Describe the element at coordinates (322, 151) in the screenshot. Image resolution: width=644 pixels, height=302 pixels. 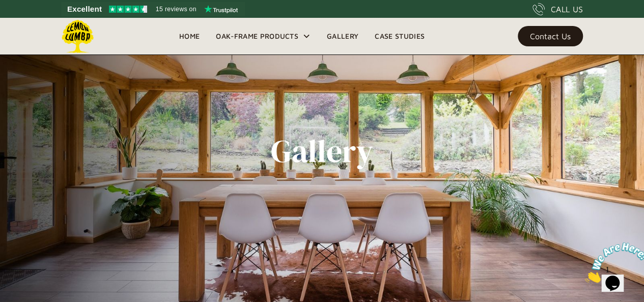
I see `h1: Gallery` at that location.